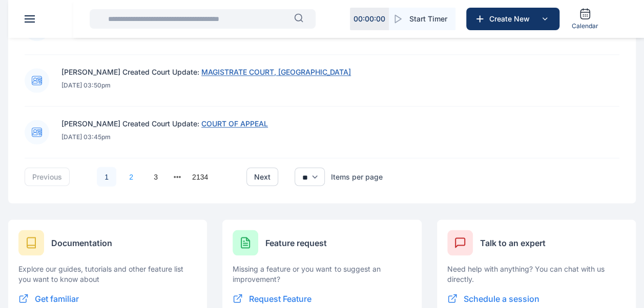  Describe the element at coordinates (131, 177) in the screenshot. I see `a: 2` at that location.